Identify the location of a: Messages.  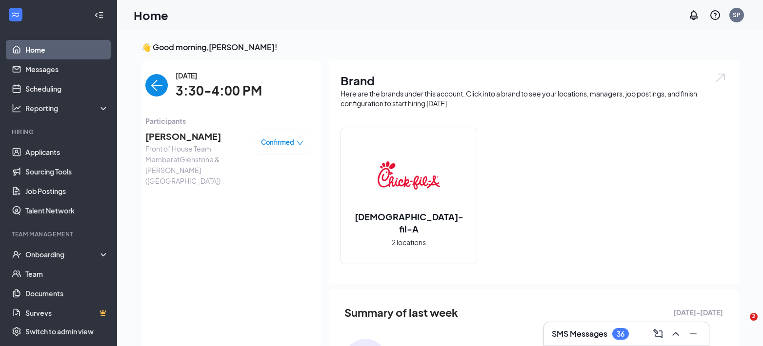
(67, 69).